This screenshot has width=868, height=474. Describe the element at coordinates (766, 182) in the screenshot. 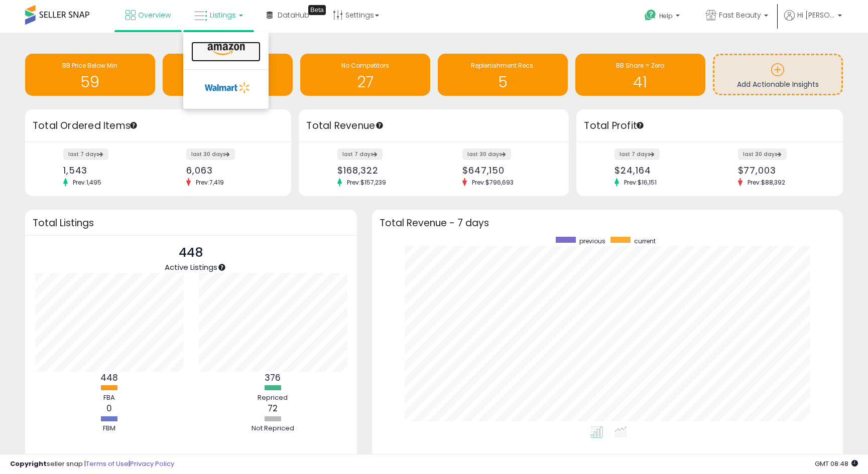

I see `span: Prev: $88,392` at that location.